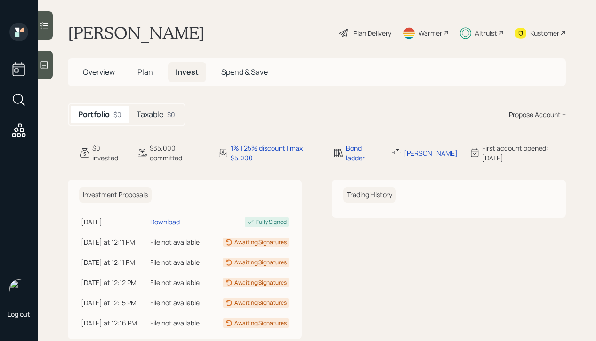 The image size is (596, 341). What do you see at coordinates (372, 33) in the screenshot?
I see `div: Plan Delivery` at bounding box center [372, 33].